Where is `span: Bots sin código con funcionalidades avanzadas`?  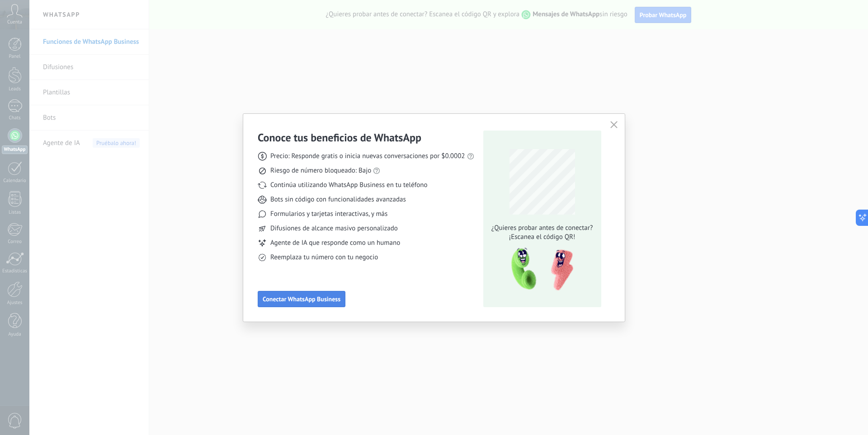
span: Bots sin código con funcionalidades avanzadas is located at coordinates (338, 200).